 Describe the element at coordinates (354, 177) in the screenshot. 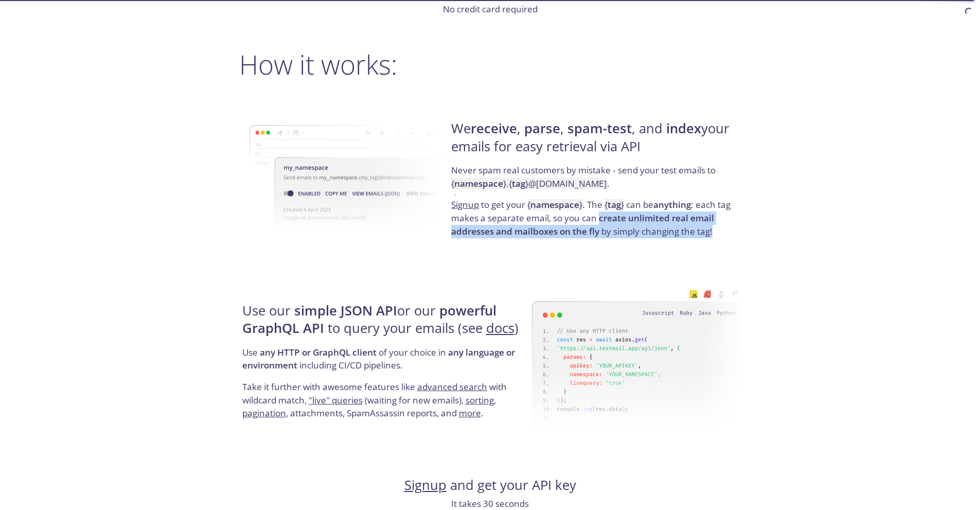

I see `img: namespace-image` at that location.